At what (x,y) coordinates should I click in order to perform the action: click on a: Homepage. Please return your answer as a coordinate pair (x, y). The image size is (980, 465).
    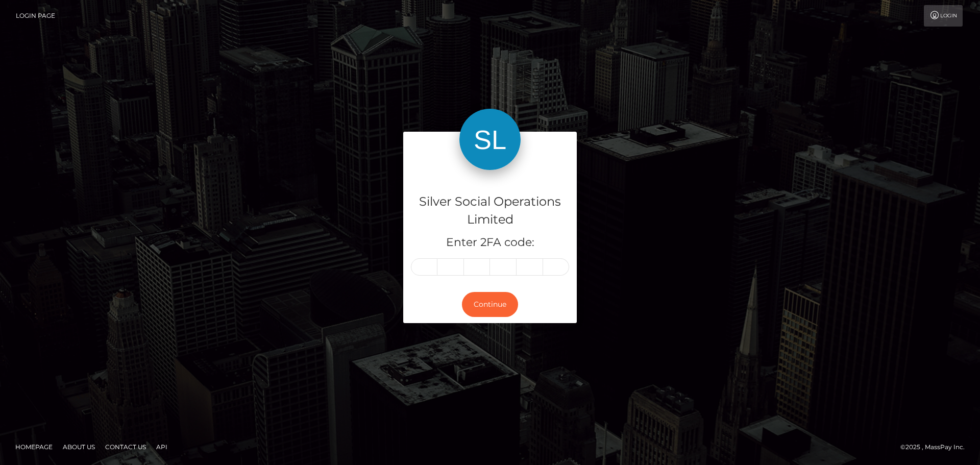
    Looking at the image, I should click on (34, 447).